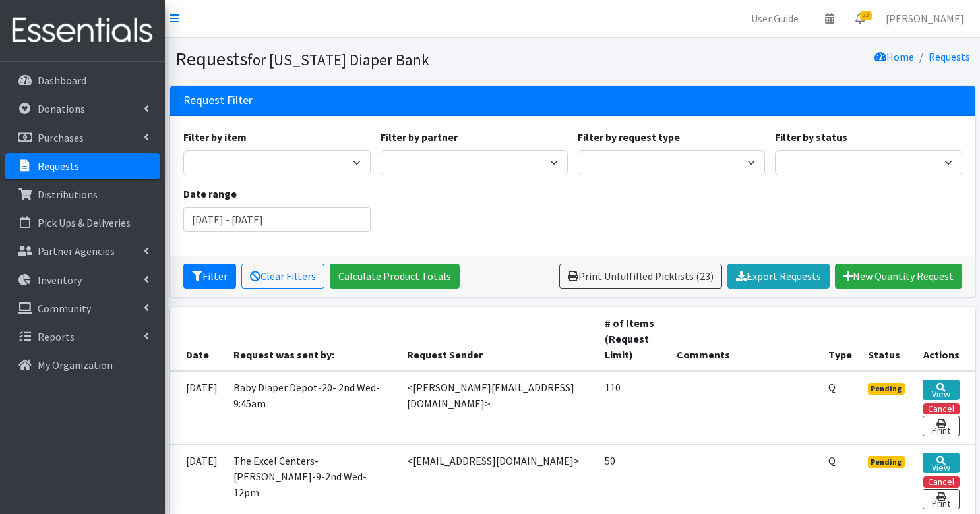  Describe the element at coordinates (633, 339) in the screenshot. I see `th: # of Items (Request Limit)` at that location.